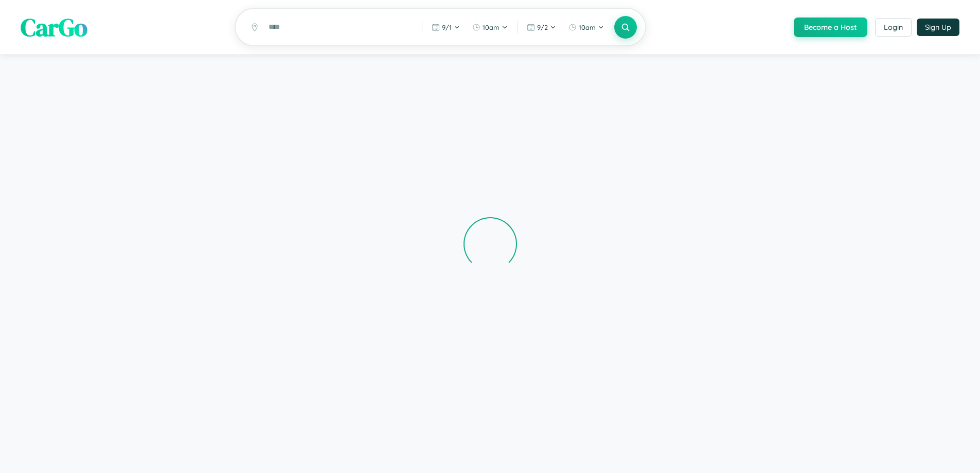  Describe the element at coordinates (541, 27) in the screenshot. I see `button: 9/2` at that location.